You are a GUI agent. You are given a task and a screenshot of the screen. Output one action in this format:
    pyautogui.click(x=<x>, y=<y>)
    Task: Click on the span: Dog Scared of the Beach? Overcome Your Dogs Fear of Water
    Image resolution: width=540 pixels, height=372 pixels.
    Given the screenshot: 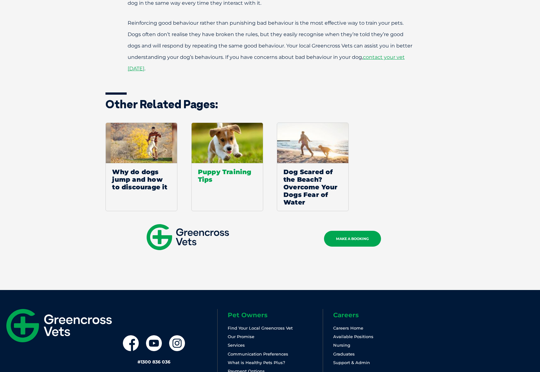 What is the action you would take?
    pyautogui.click(x=313, y=187)
    